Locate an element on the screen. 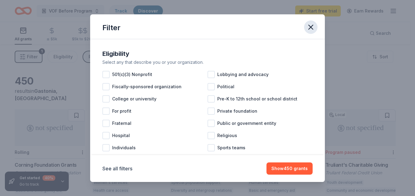 Image resolution: width=415 pixels, height=196 pixels. span: Hospital is located at coordinates (121, 136).